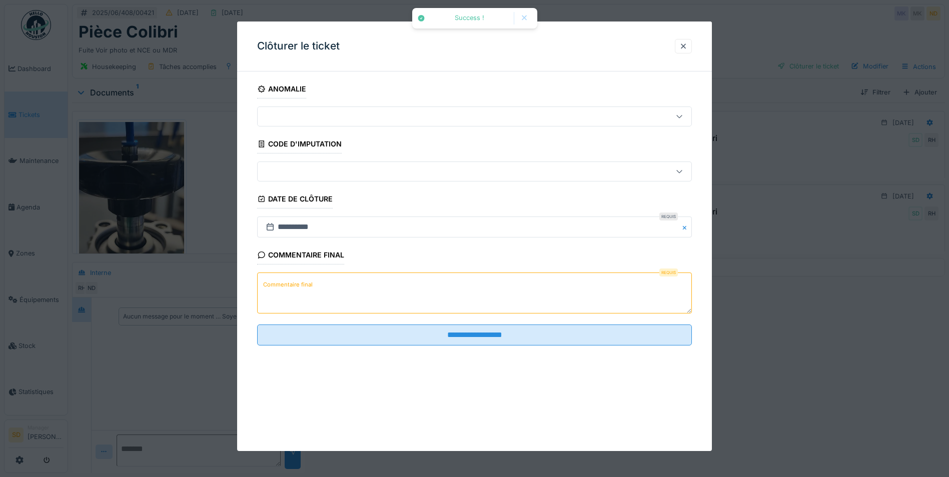  Describe the element at coordinates (288, 285) in the screenshot. I see `label: Commentaire final` at that location.